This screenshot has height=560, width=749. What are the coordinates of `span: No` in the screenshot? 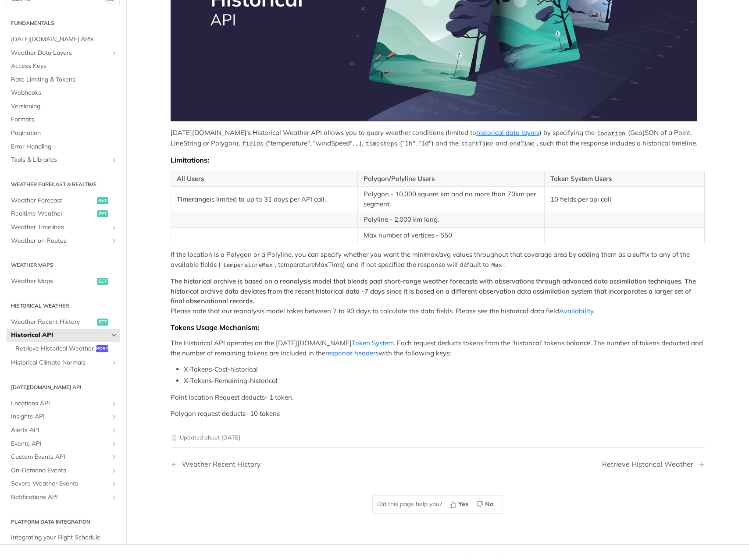 It's located at (489, 503).